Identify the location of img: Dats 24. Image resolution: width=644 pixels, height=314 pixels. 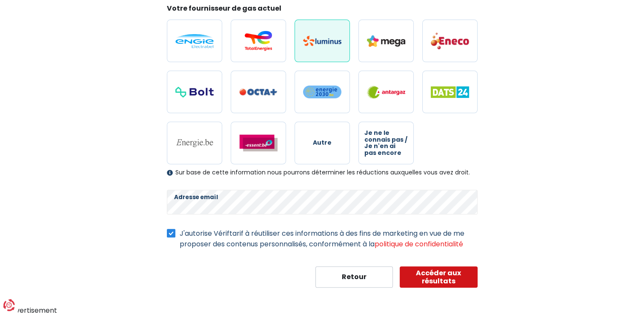
(450, 92).